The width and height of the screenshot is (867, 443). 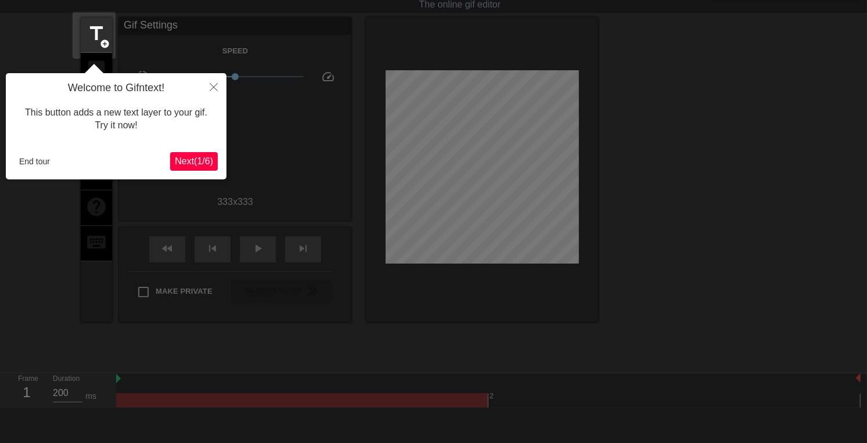 I want to click on div: This button adds a new text layer to your gif. Try it now!, so click(x=116, y=119).